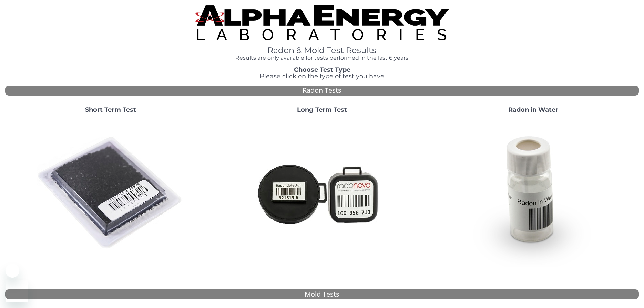  I want to click on span: Please click on the type of test you have, so click(322, 76).